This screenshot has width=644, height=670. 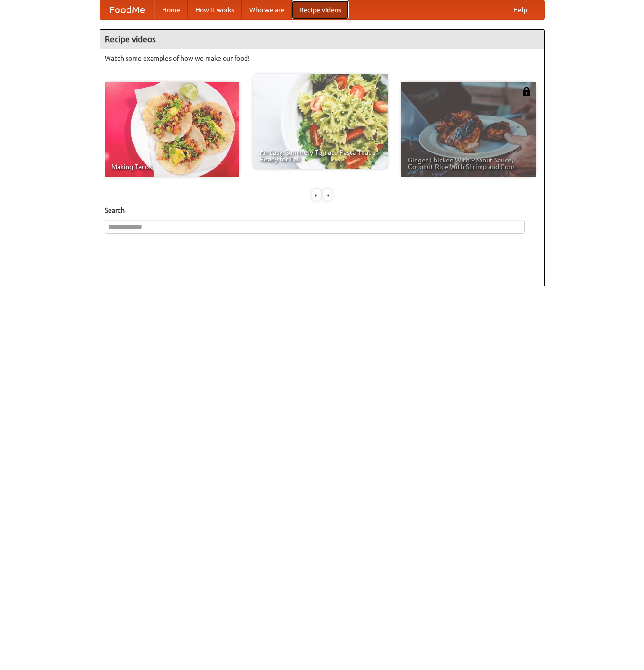 What do you see at coordinates (527, 92) in the screenshot?
I see `img: 483408.png` at bounding box center [527, 92].